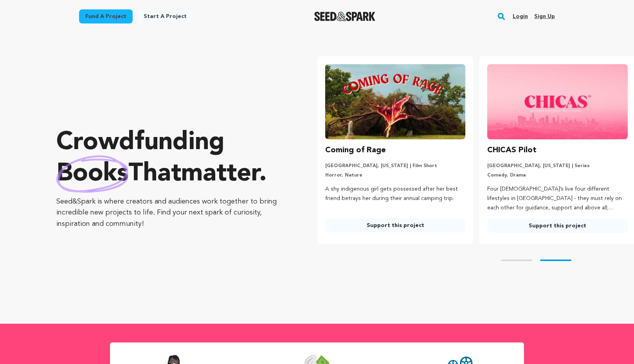  I want to click on p: A shy indigenous girl gets possessed after her best friend betrays her during their annual campin..., so click(395, 194).